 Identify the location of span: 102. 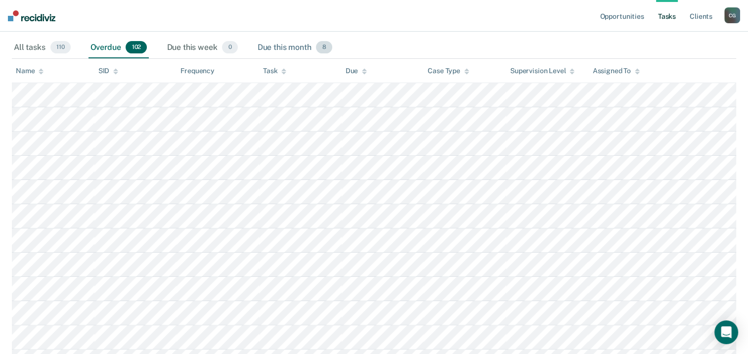
(136, 47).